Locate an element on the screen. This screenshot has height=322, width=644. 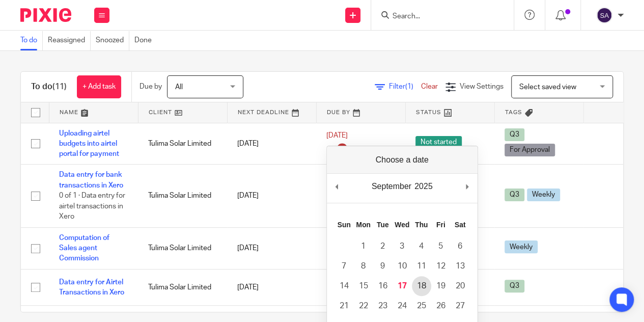
a: Computation of Sales agent Commission is located at coordinates (84, 248).